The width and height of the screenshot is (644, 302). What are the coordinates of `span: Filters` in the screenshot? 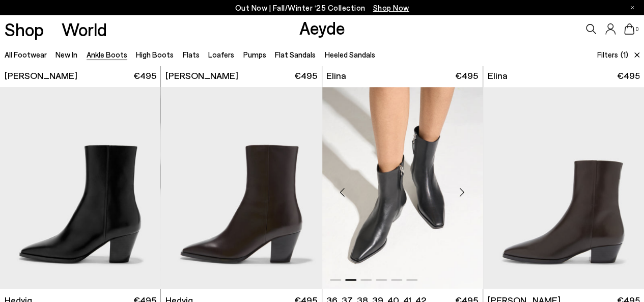 It's located at (607, 55).